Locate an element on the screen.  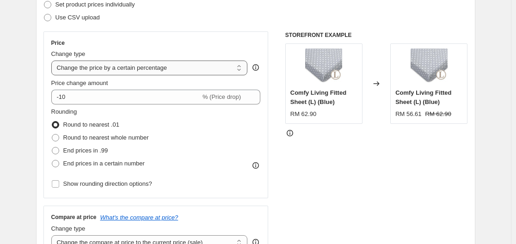
span: Round to nearest .01 is located at coordinates (91, 124).